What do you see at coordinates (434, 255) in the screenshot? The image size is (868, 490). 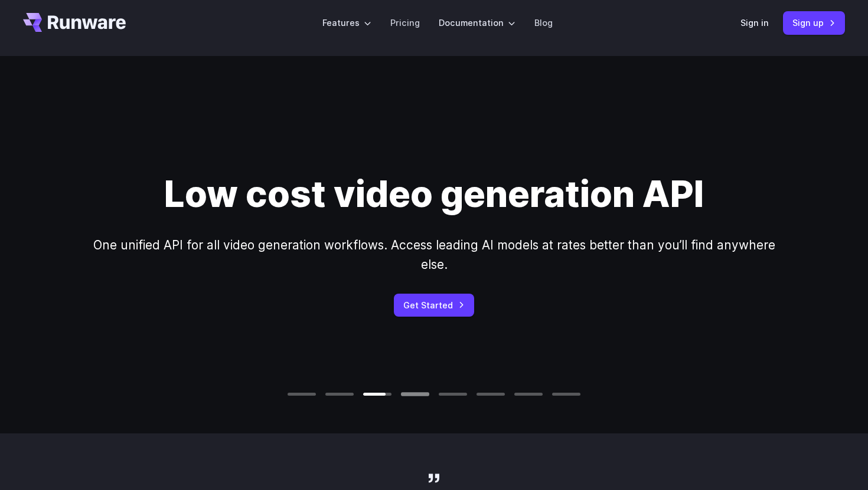 I see `p: One unified API for all video generation workflows. Access leading AI models at rates better than...` at bounding box center [434, 255].